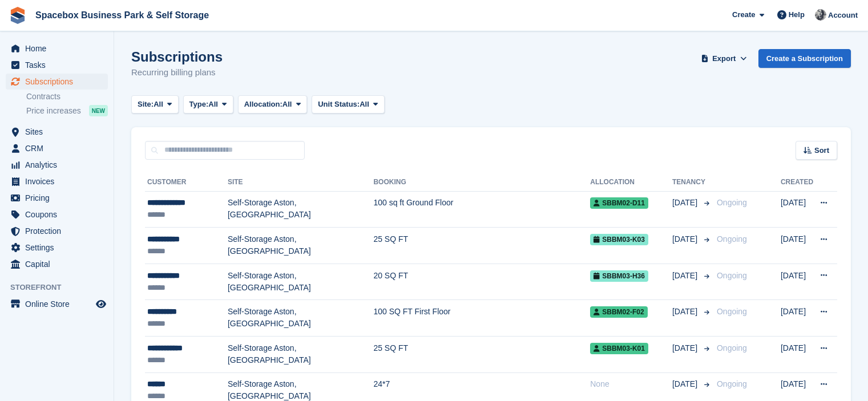 The width and height of the screenshot is (868, 401). I want to click on span: Coupons, so click(59, 214).